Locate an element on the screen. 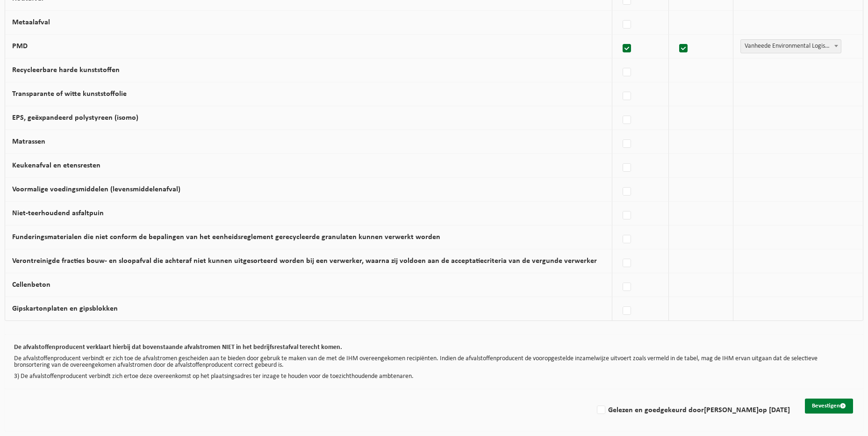 The height and width of the screenshot is (436, 868). b: De afvalstoffenproducent verklaart hierbij dat bovenstaande afvalstromen NIET in het bedrijfsrest... is located at coordinates (178, 347).